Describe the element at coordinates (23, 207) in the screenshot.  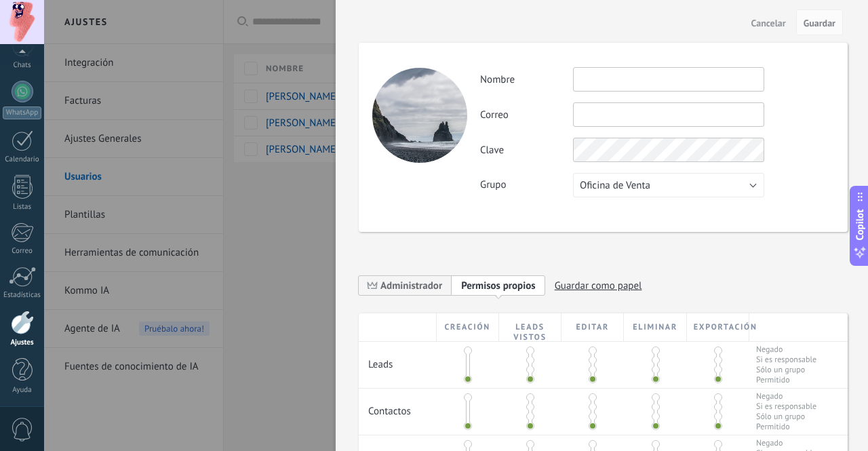
I see `div: Listas` at that location.